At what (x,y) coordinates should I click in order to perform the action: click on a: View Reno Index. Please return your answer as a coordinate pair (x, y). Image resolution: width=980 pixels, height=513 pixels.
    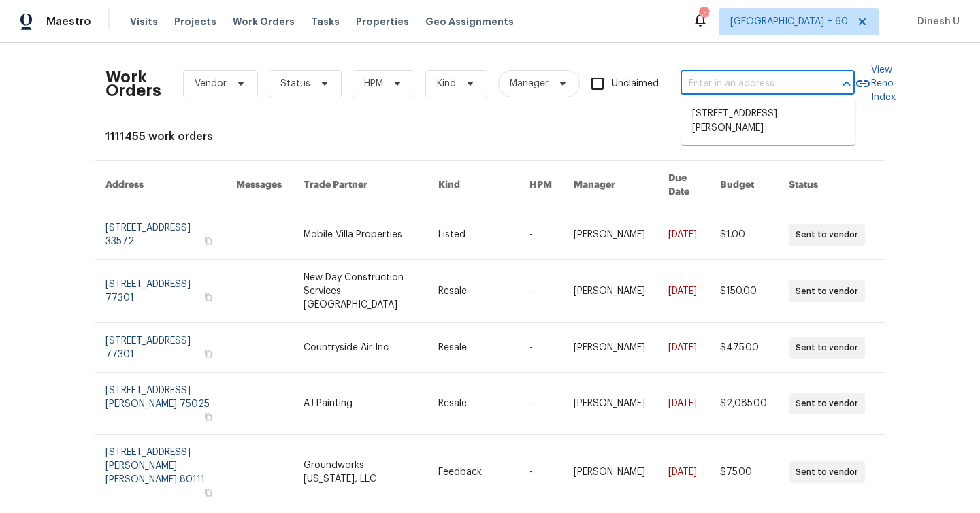
    Looking at the image, I should click on (876, 84).